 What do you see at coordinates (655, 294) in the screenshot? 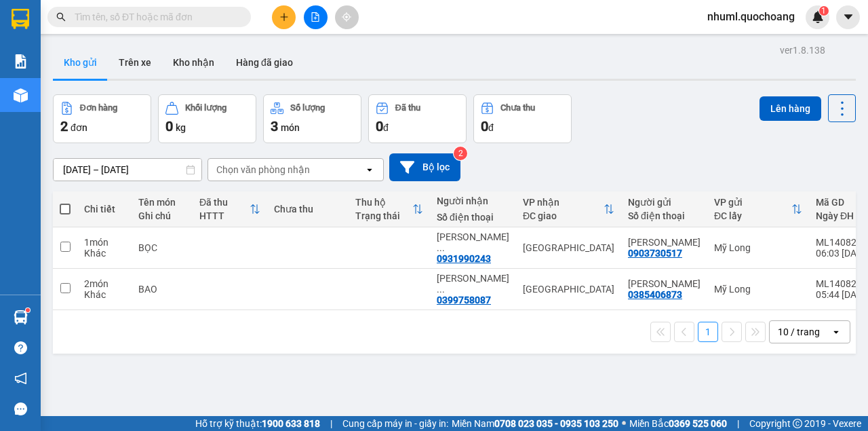
I see `div: 0385406873` at bounding box center [655, 294].